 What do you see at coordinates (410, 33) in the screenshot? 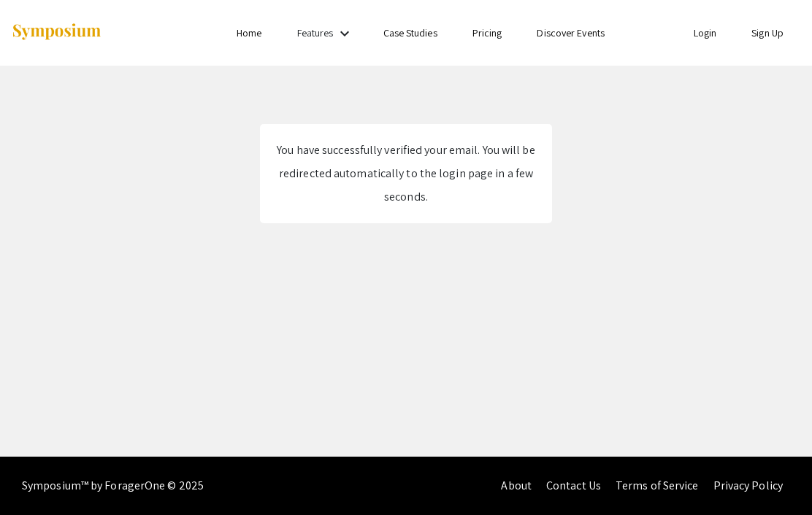
I see `a: Case Studies` at bounding box center [410, 33].